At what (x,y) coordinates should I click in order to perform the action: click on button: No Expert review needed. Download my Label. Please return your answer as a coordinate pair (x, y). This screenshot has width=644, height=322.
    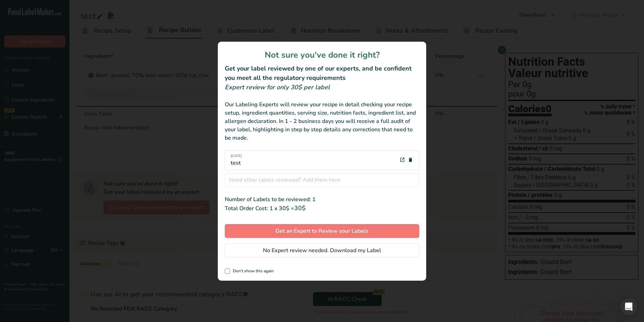
    Looking at the image, I should click on (322, 250).